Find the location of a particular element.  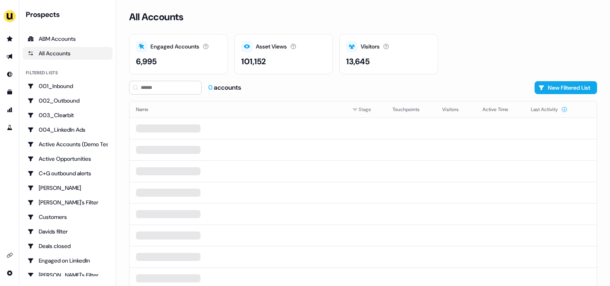

a: All accounts is located at coordinates (67, 53).